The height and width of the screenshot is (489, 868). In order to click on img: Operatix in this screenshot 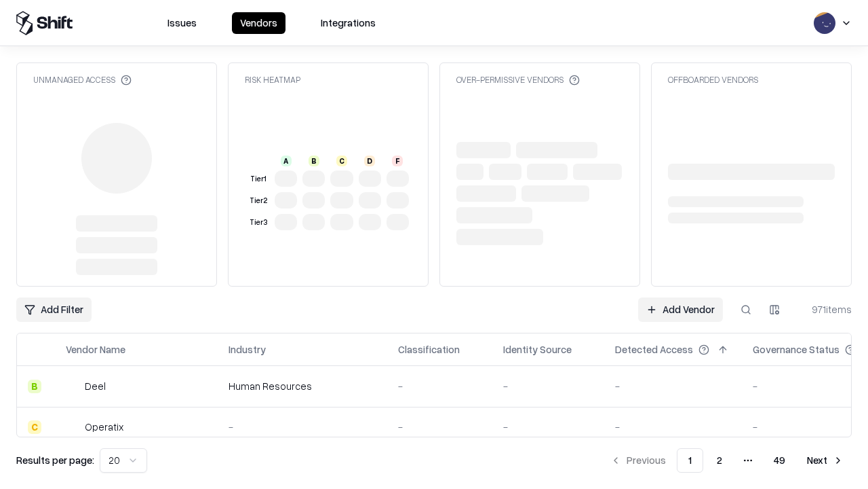, I will do `click(72, 427)`.